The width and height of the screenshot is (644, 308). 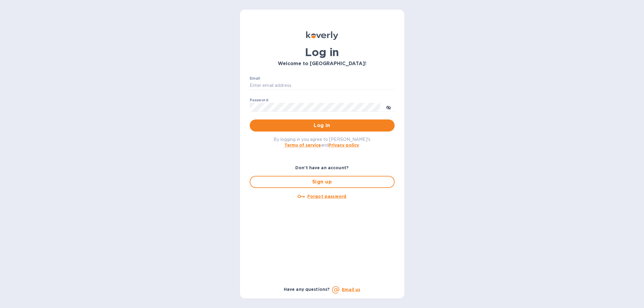 I want to click on img: Koverly, so click(x=322, y=35).